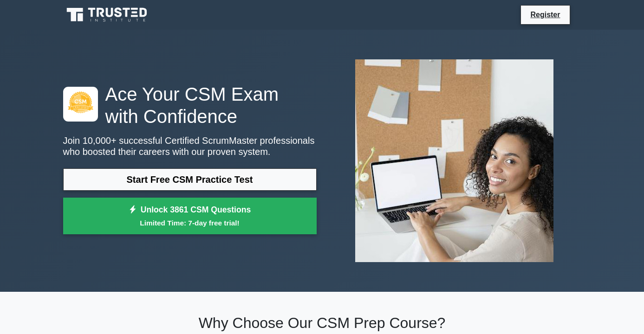 The image size is (644, 334). What do you see at coordinates (190, 223) in the screenshot?
I see `small: Limited Time: 7-day free trial!` at bounding box center [190, 223].